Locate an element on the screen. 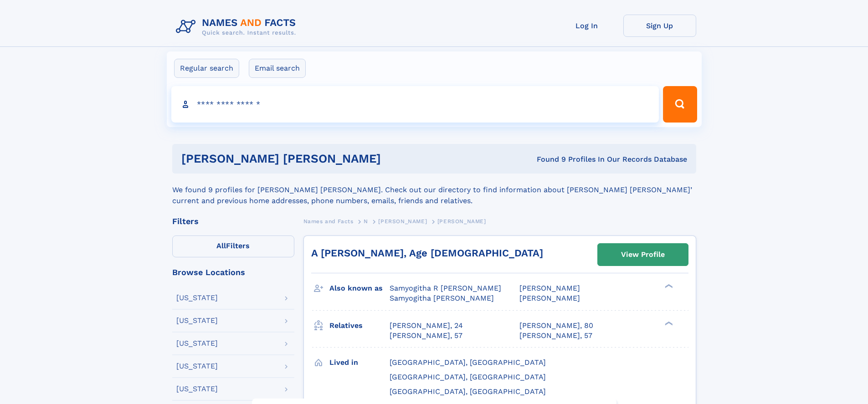  a: Log In is located at coordinates (587, 26).